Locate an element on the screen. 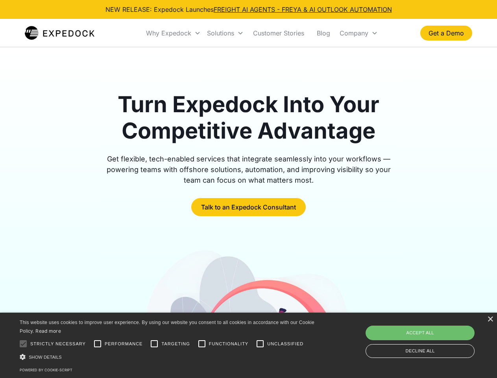 This screenshot has width=497, height=378. a: Read more is located at coordinates (48, 330).